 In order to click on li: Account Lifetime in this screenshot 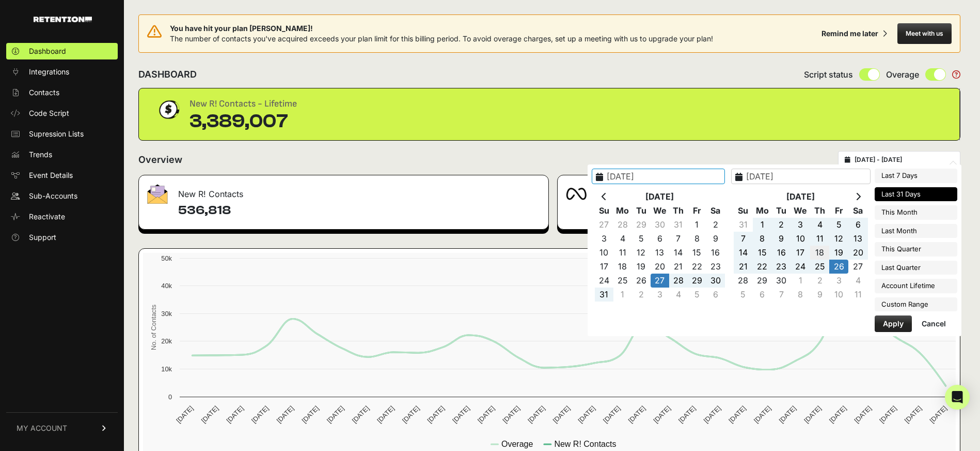, I will do `click(916, 286)`.